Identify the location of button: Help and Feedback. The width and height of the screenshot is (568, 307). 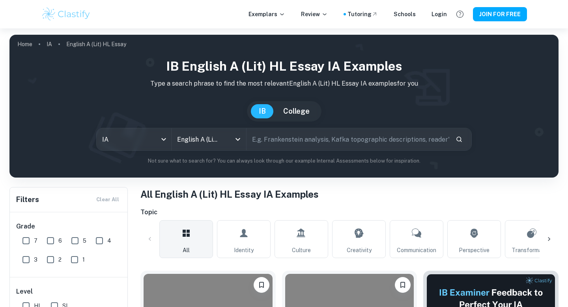
(460, 14).